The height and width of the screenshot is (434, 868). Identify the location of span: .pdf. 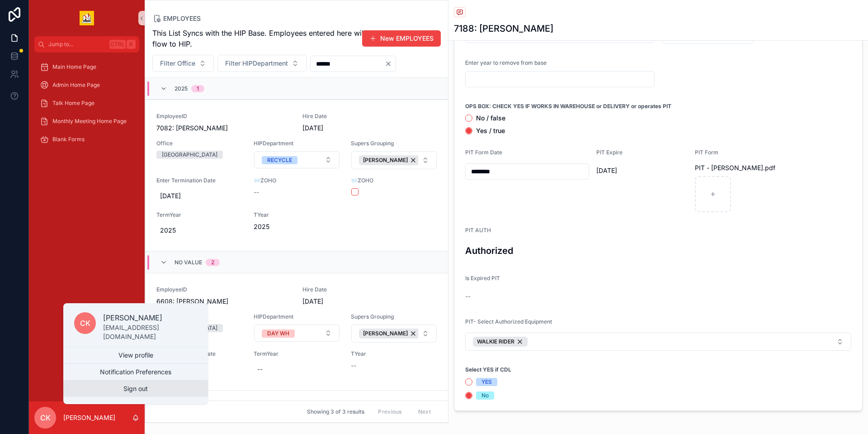
(769, 168).